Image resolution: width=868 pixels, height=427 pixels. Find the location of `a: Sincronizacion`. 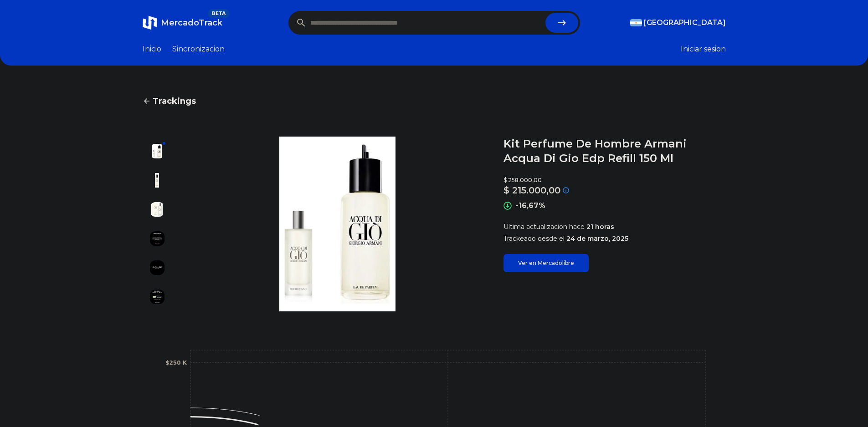

a: Sincronizacion is located at coordinates (198, 49).